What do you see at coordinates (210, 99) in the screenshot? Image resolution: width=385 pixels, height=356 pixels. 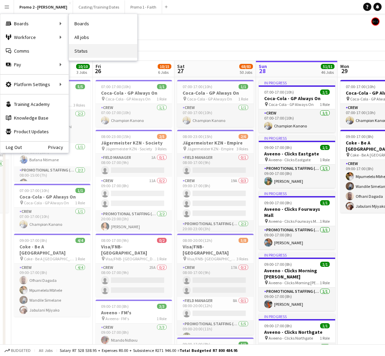 I see `span: Coca-Cola - GP Always On` at bounding box center [210, 99].